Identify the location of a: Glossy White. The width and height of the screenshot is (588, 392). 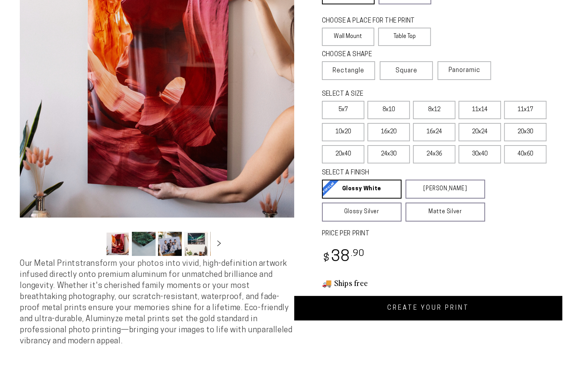
(361, 189).